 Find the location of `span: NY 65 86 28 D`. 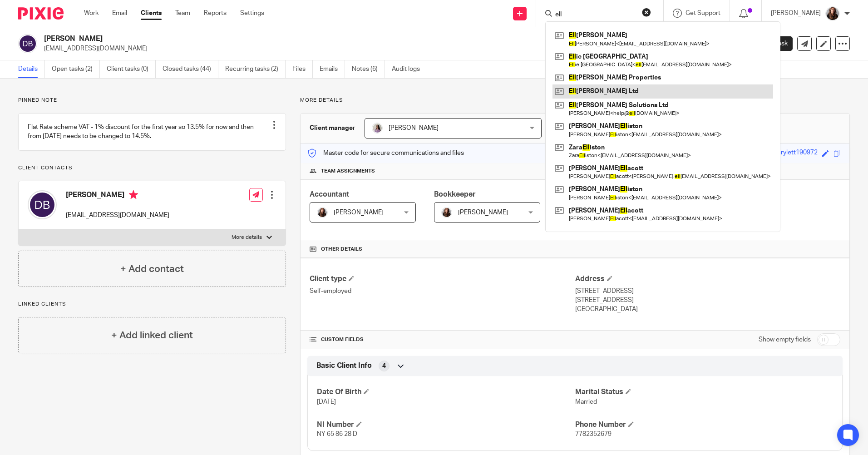

span: NY 65 86 28 D is located at coordinates (337, 434).